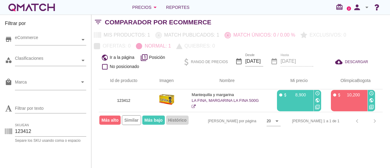 This screenshot has width=390, height=168. I want to click on i: date_range, so click(239, 61).